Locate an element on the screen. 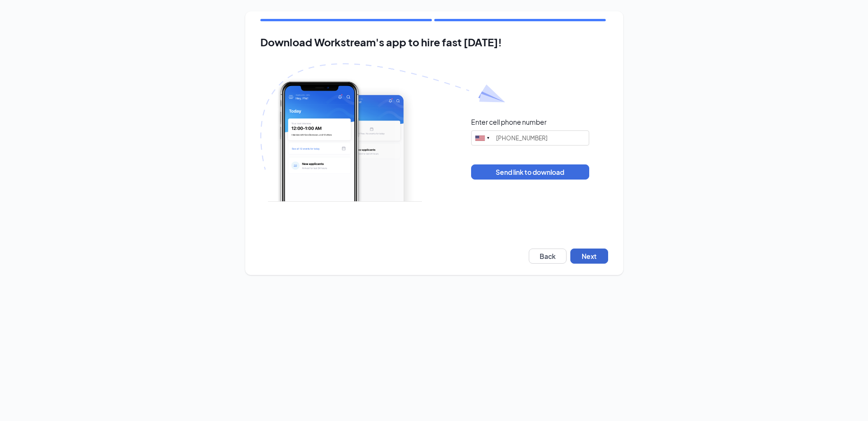 Image resolution: width=868 pixels, height=421 pixels. input: (201) 555-0123 is located at coordinates (530, 138).